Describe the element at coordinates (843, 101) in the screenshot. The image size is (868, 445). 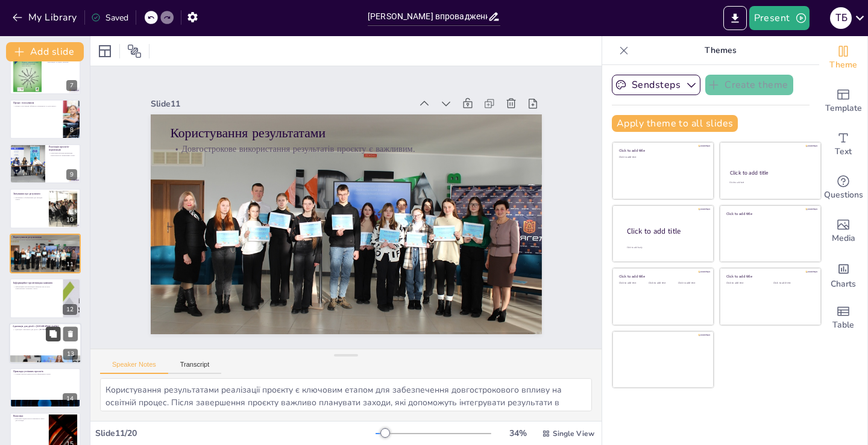
I see `div: Add ready made slides` at that location.